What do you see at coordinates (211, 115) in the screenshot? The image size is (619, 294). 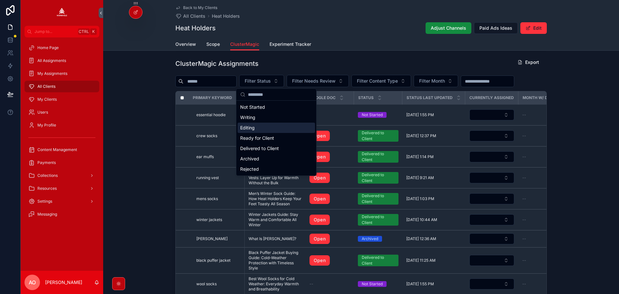 I see `span: essential hoodie` at bounding box center [211, 115].